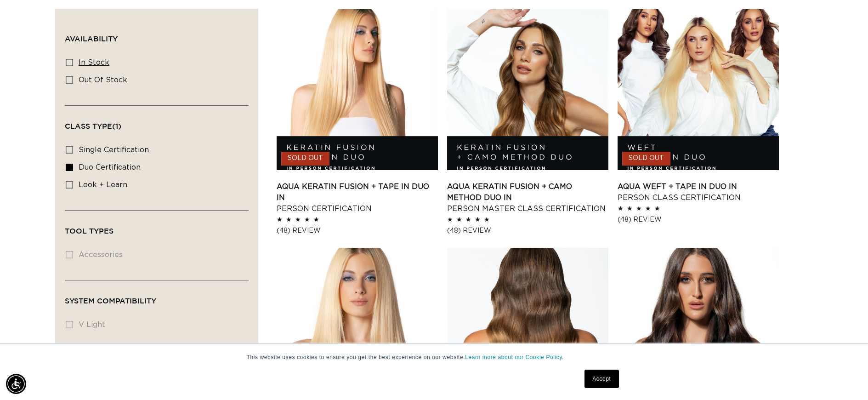 The image size is (868, 400). Describe the element at coordinates (527, 198) in the screenshot. I see `a: AQUA Keratin Fusion + CAMO Method Duo In Person Master Class Certification` at that location.